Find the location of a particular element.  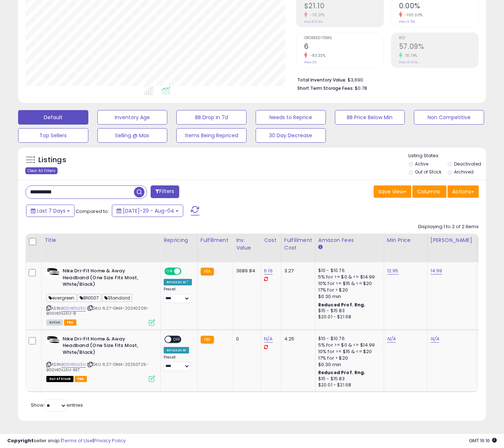

span: ROI is located at coordinates (439, 38).